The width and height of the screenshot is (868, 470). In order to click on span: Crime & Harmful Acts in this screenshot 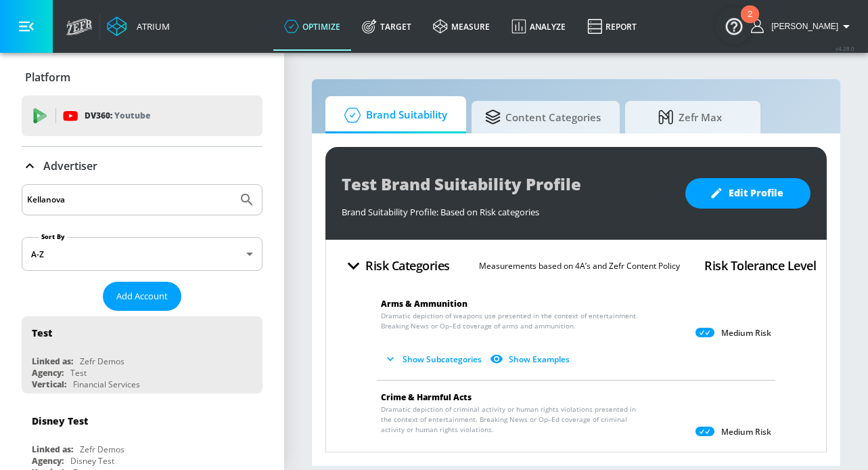, I will do `click(426, 397)`.